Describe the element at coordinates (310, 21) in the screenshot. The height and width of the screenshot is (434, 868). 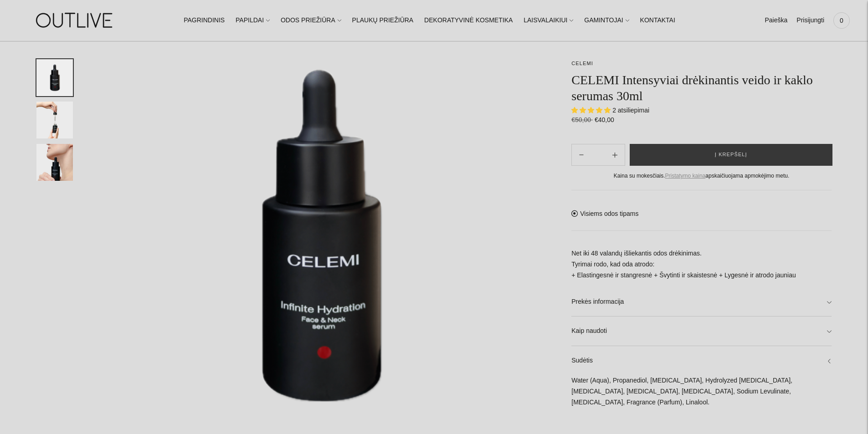
I see `a: ODOS PRIEŽIŪRA` at that location.